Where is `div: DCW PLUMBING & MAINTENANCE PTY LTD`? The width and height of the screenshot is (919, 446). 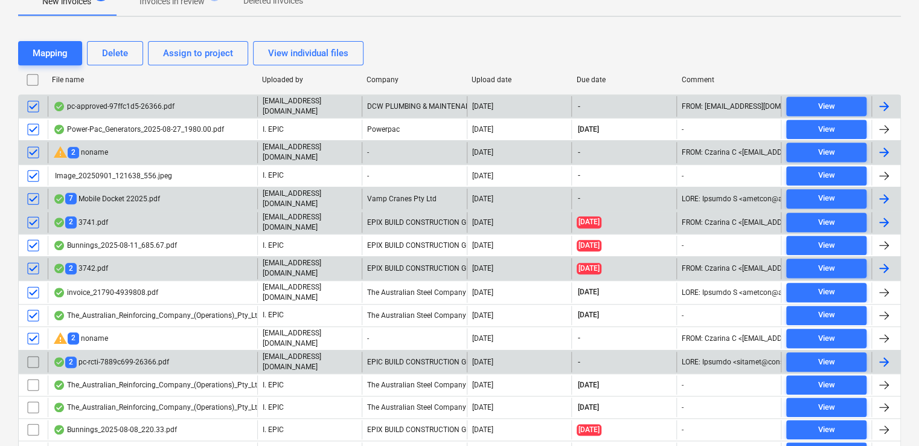
div: DCW PLUMBING & MAINTENANCE PTY LTD is located at coordinates (414, 106).